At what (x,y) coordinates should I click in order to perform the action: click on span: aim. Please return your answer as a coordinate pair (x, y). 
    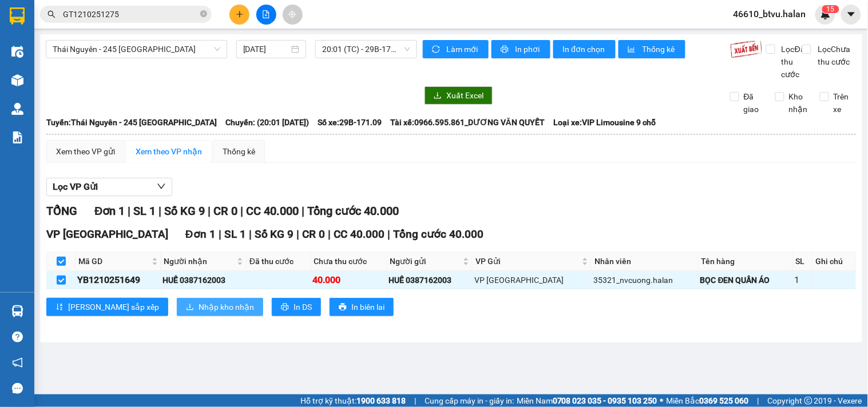
    Looking at the image, I should click on (292, 14).